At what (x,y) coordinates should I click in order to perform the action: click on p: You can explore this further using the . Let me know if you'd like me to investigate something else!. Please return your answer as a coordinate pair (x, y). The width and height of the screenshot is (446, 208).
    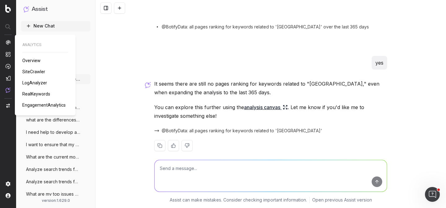
    Looking at the image, I should click on (271, 112).